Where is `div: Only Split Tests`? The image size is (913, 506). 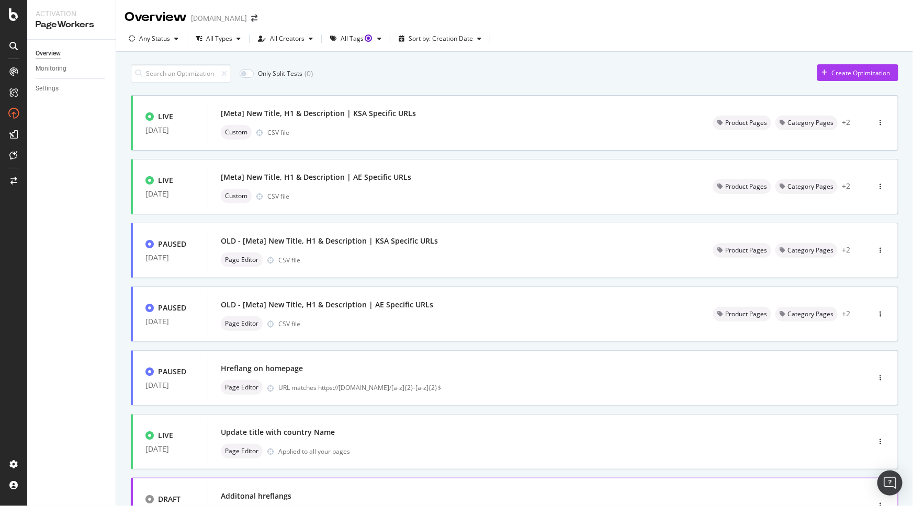 div: Only Split Tests is located at coordinates (280, 73).